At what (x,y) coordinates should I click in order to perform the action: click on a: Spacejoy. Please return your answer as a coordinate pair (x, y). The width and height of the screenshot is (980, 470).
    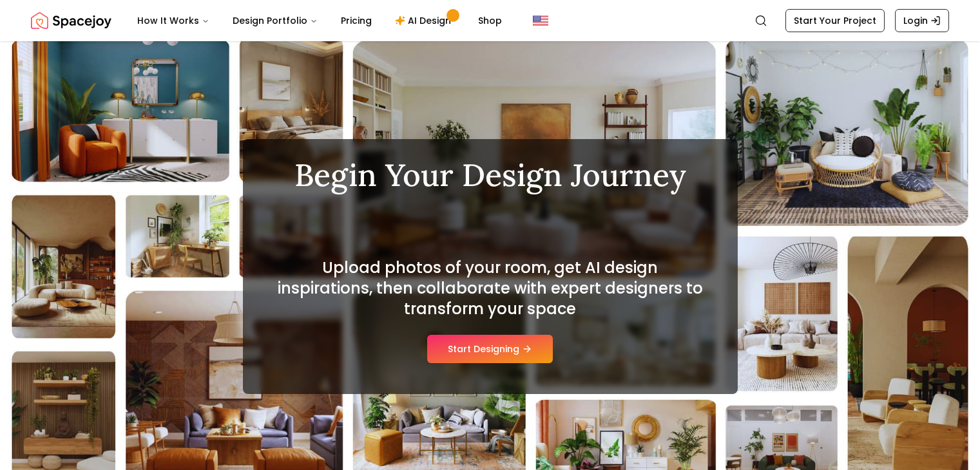
    Looking at the image, I should click on (71, 21).